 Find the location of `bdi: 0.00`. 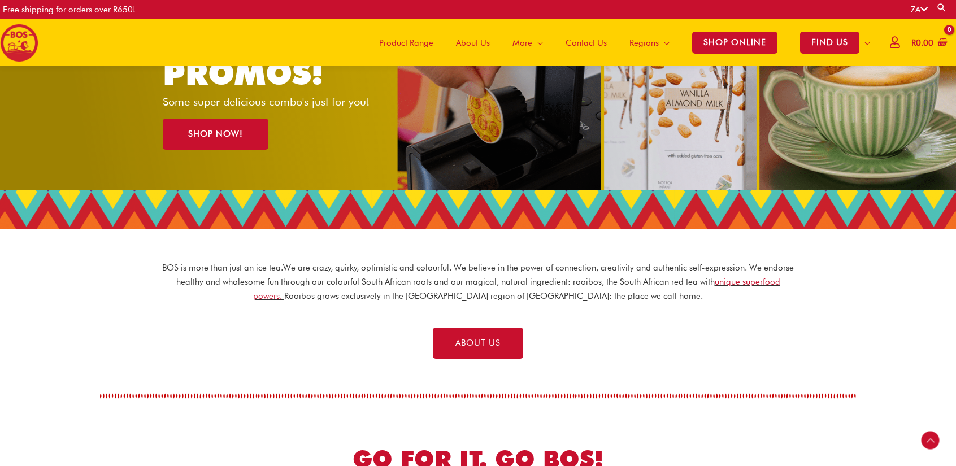

bdi: 0.00 is located at coordinates (922, 43).